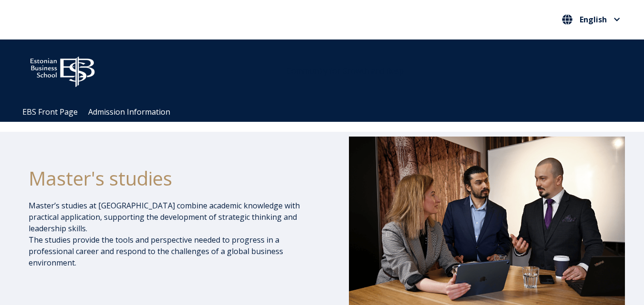 This screenshot has width=644, height=305. I want to click on a: Admission Information, so click(129, 112).